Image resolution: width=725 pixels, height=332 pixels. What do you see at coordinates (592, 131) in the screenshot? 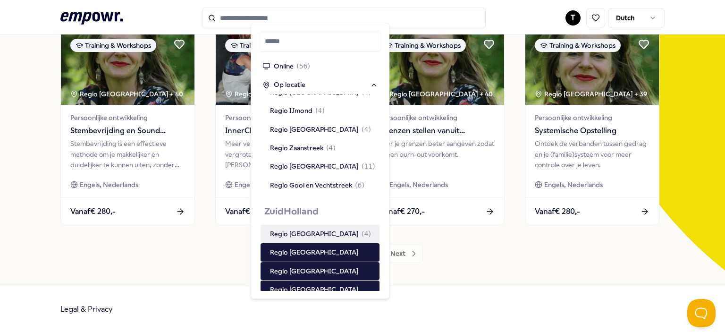
I see `span: Systemische Opstelling` at bounding box center [592, 131].